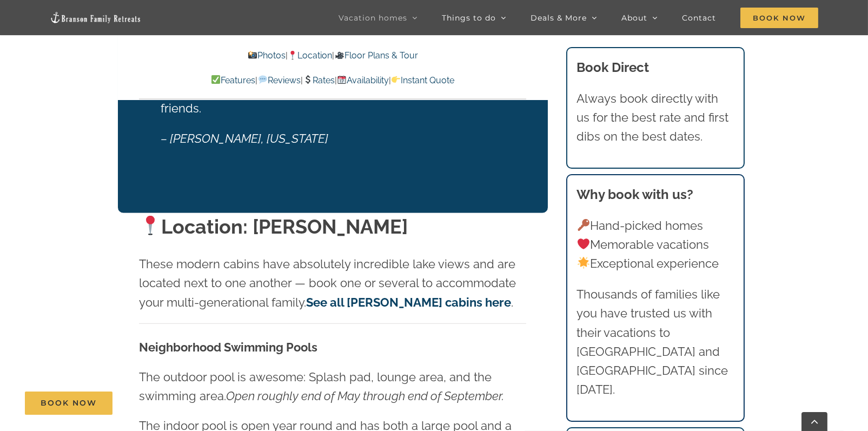 The height and width of the screenshot is (431, 868). Describe the element at coordinates (656, 118) in the screenshot. I see `p: Always book directly with us for the best rate and first dibs on the best dates.` at that location.